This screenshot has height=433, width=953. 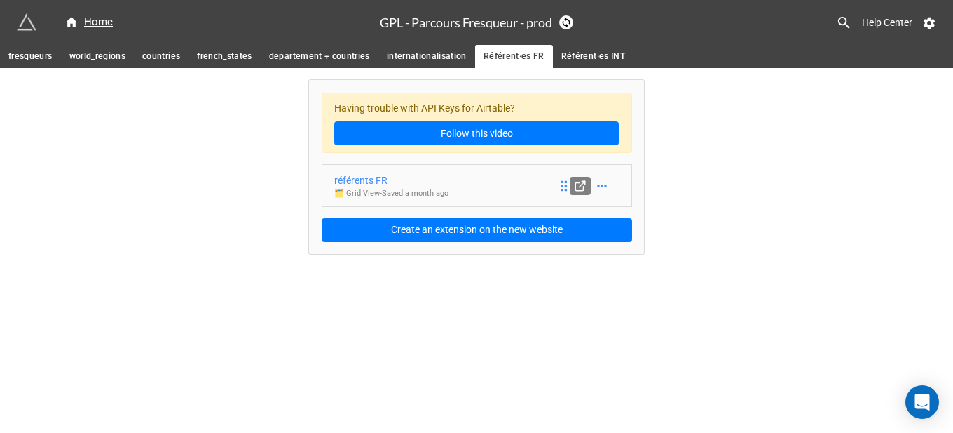 What do you see at coordinates (593, 56) in the screenshot?
I see `span: Référent·es INT` at bounding box center [593, 56].